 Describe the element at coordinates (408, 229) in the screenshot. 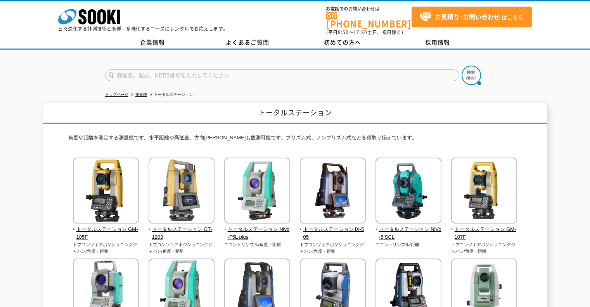

I see `a: トータルステーション NiVo-5.SCL` at that location.